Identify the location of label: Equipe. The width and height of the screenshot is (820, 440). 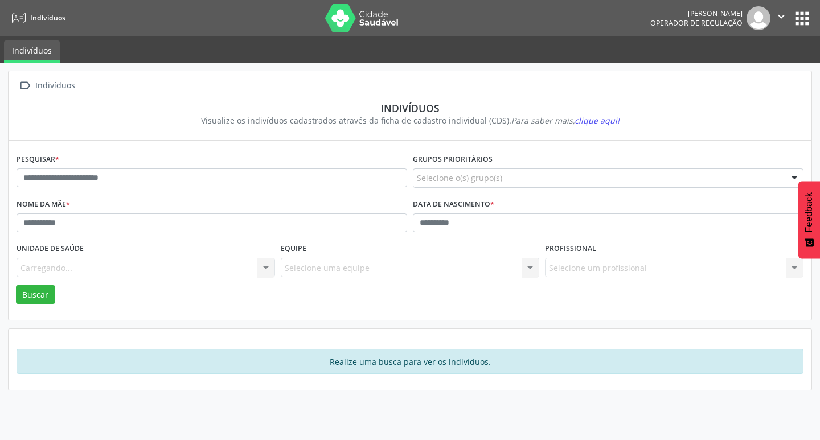
(293, 249).